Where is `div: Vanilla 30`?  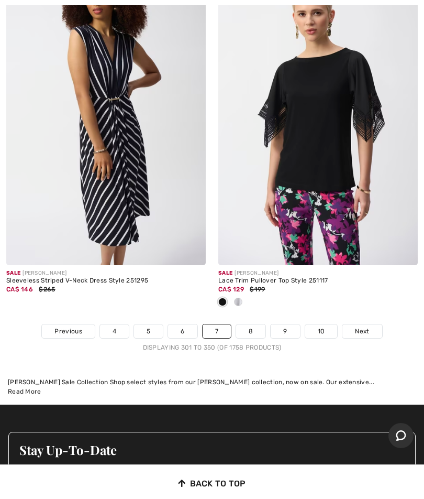 div: Vanilla 30 is located at coordinates (238, 302).